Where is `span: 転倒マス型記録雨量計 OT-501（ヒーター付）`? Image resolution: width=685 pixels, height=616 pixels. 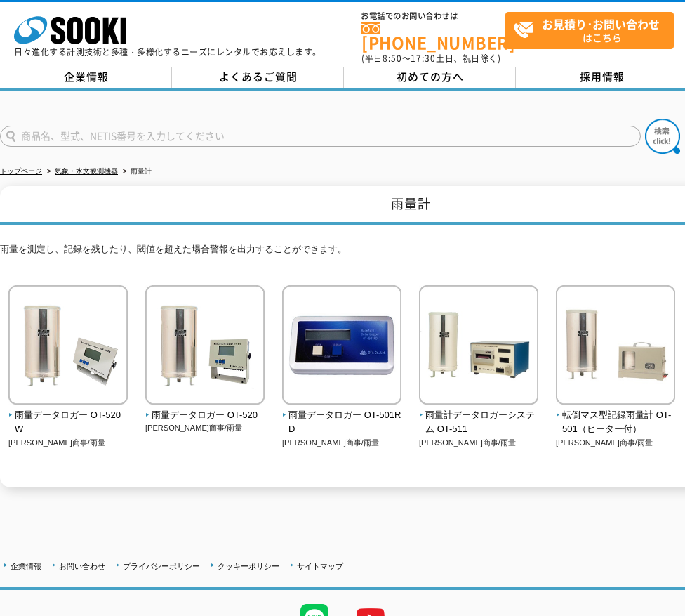
span: 転倒マス型記録雨量計 OT-501（ヒーター付） is located at coordinates (616, 423).